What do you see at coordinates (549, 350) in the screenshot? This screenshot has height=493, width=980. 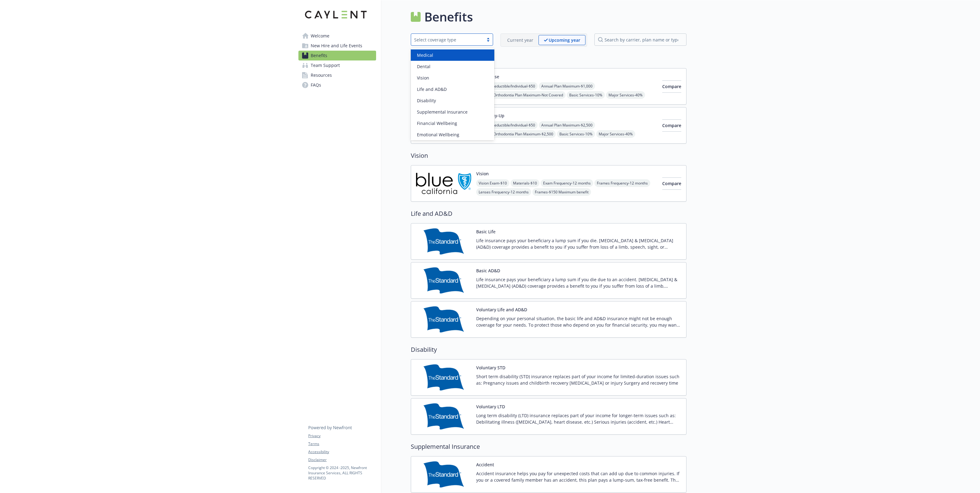 I see `h2: Disability` at bounding box center [549, 350].